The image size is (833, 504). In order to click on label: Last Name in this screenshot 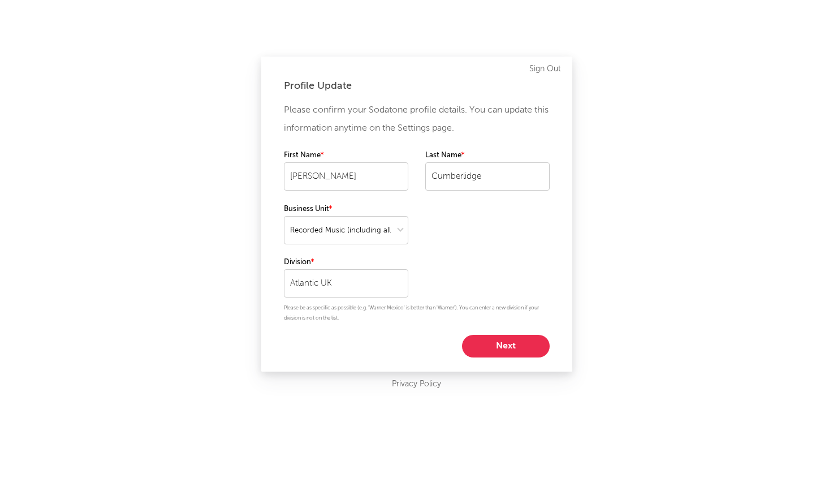, I will do `click(488, 156)`.